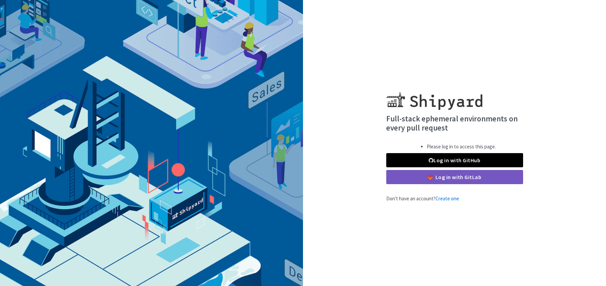 Image resolution: width=606 pixels, height=286 pixels. I want to click on a: Log in with GitHub, so click(454, 160).